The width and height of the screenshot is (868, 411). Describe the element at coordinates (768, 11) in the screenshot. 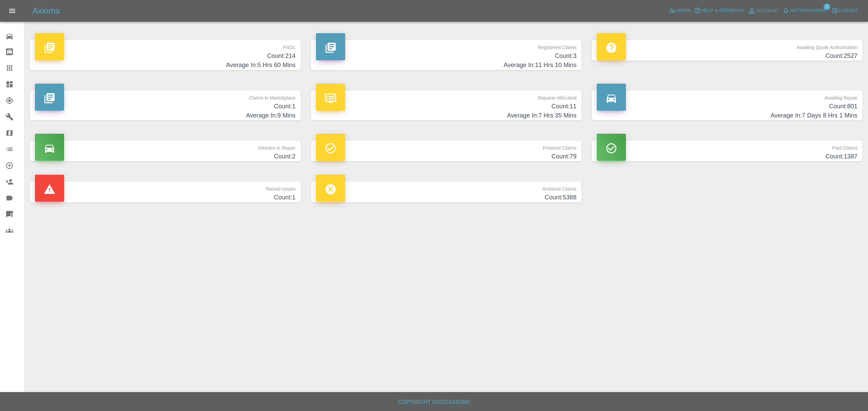

I see `span: Account` at that location.